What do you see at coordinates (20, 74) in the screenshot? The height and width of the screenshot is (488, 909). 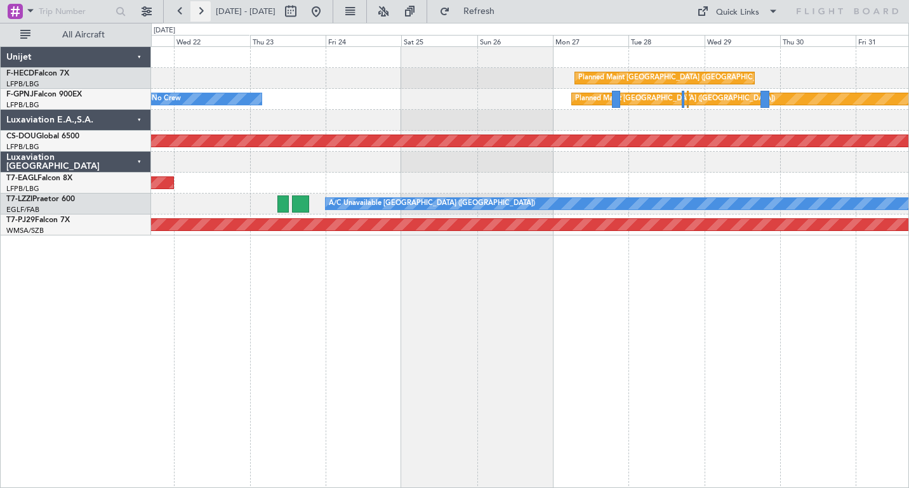 I see `span: F-HECD` at bounding box center [20, 74].